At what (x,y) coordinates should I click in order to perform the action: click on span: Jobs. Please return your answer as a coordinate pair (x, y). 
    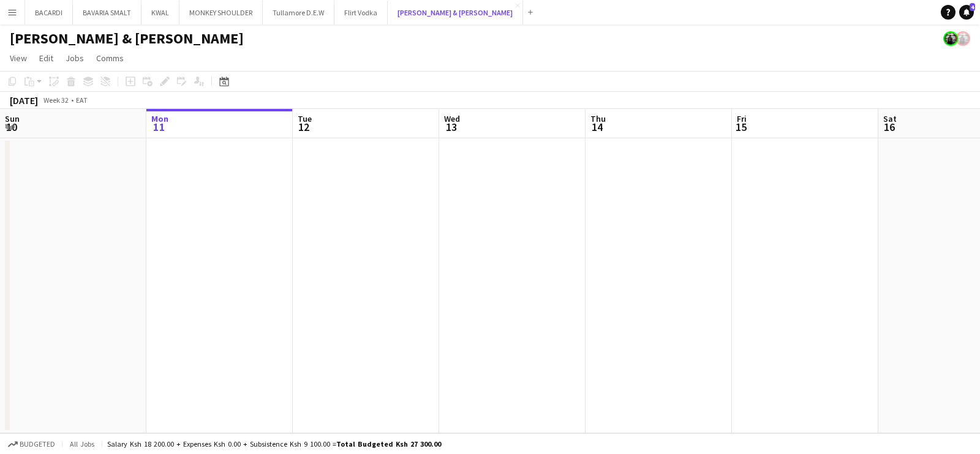
    Looking at the image, I should click on (75, 58).